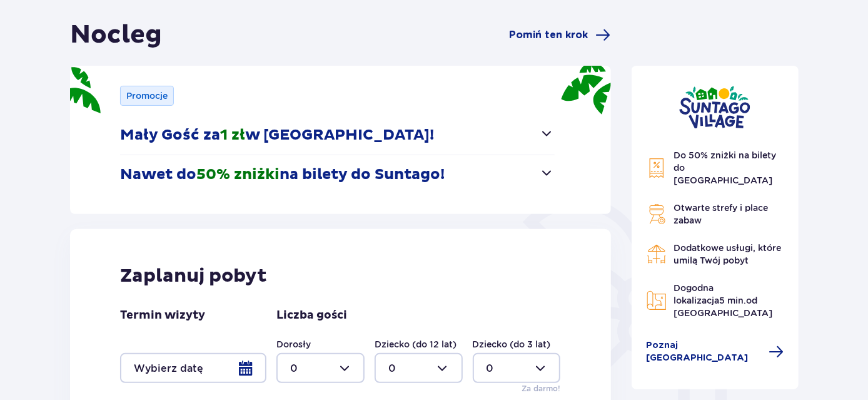 The image size is (868, 400). What do you see at coordinates (733, 301) in the screenshot?
I see `span: 5 min.` at bounding box center [733, 301].